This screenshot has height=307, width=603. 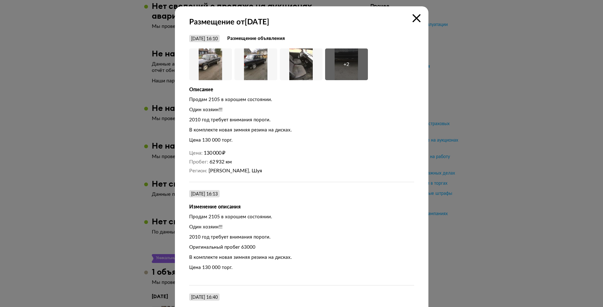 I want to click on strong: Размещение объявления, so click(x=256, y=39).